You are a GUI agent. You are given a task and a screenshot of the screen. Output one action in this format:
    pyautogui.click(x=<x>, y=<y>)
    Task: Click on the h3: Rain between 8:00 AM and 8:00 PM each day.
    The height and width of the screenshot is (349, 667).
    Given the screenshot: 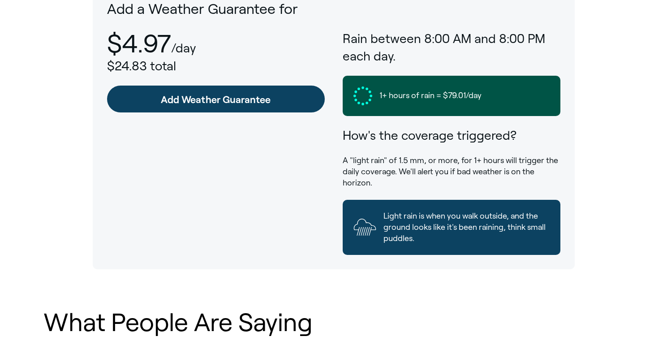 What is the action you would take?
    pyautogui.click(x=452, y=47)
    